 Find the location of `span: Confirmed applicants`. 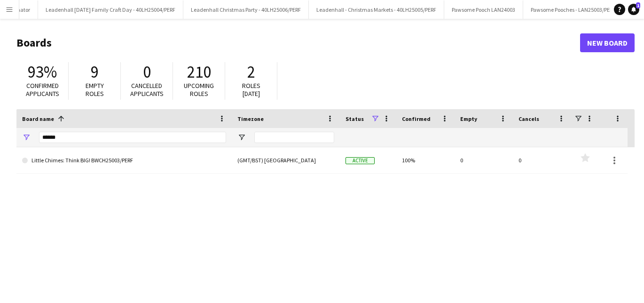

span: Confirmed applicants is located at coordinates (43, 89).